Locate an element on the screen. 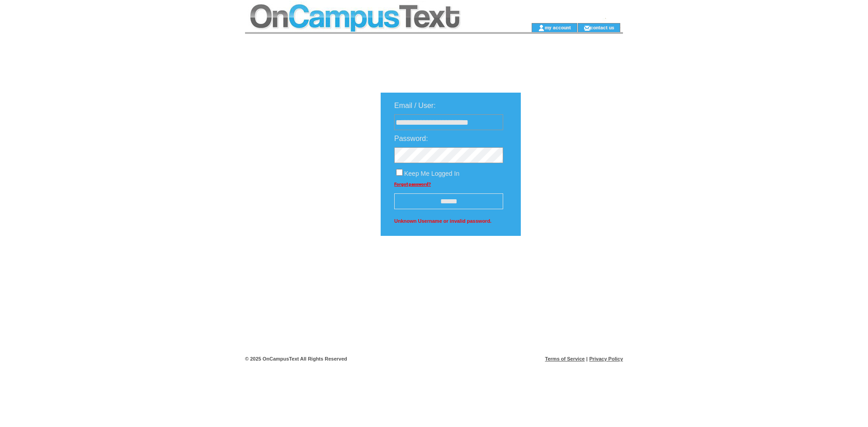 The height and width of the screenshot is (427, 868). a: Privacy Policy is located at coordinates (606, 359).